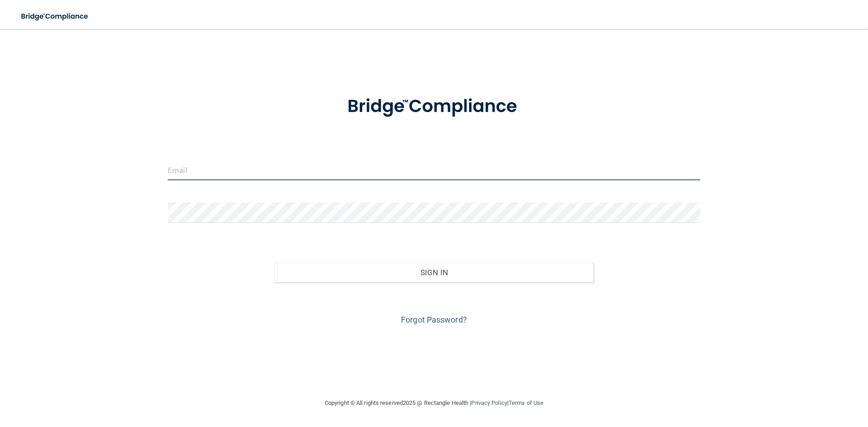 This screenshot has height=427, width=868. What do you see at coordinates (434, 170) in the screenshot?
I see `input: Email` at bounding box center [434, 170].